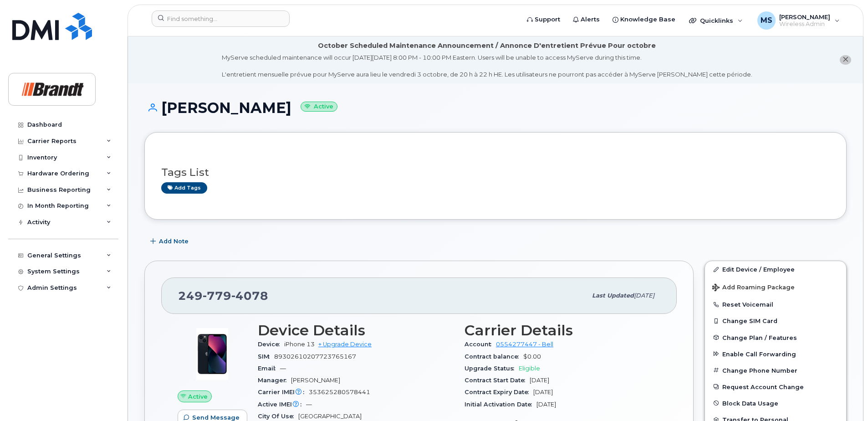 Image resolution: width=868 pixels, height=421 pixels. What do you see at coordinates (759, 353) in the screenshot?
I see `span: Enable Call Forwarding` at bounding box center [759, 353].